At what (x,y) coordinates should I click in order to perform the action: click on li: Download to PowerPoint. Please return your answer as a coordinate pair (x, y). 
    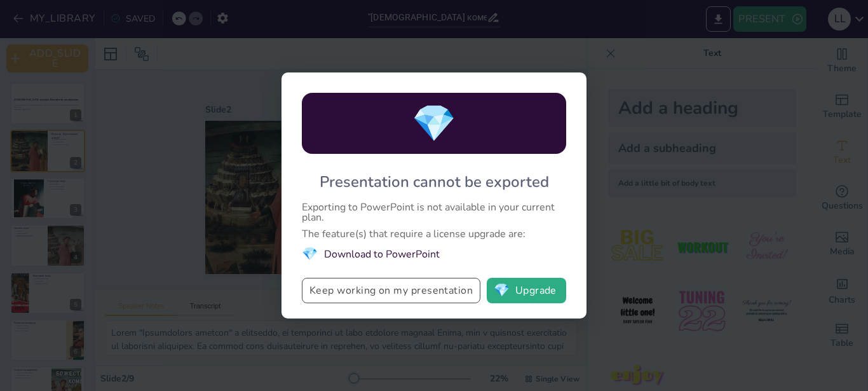
    Looking at the image, I should click on (434, 253).